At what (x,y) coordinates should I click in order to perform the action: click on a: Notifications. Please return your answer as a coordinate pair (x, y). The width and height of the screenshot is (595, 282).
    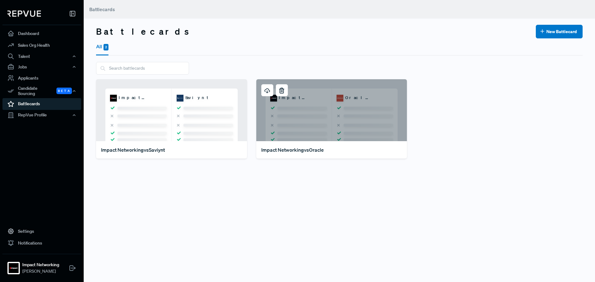
    Looking at the image, I should click on (42, 243).